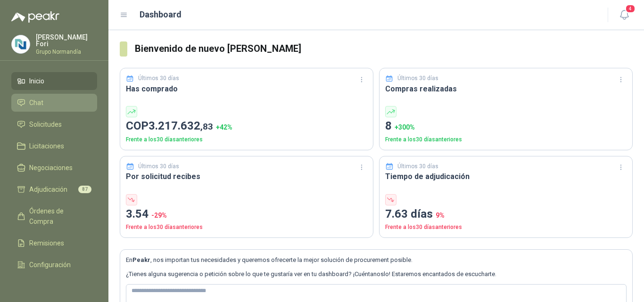  Describe the element at coordinates (630, 8) in the screenshot. I see `span: 4` at that location.